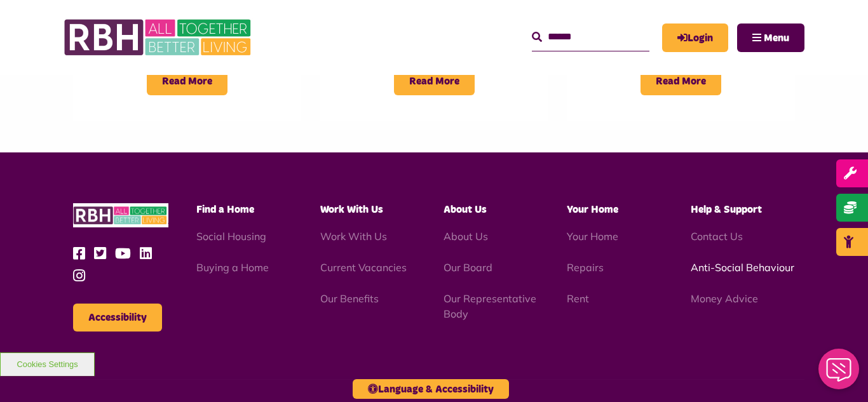 The width and height of the screenshot is (868, 402). What do you see at coordinates (742, 267) in the screenshot?
I see `a: Anti-Social Behaviour` at bounding box center [742, 267].